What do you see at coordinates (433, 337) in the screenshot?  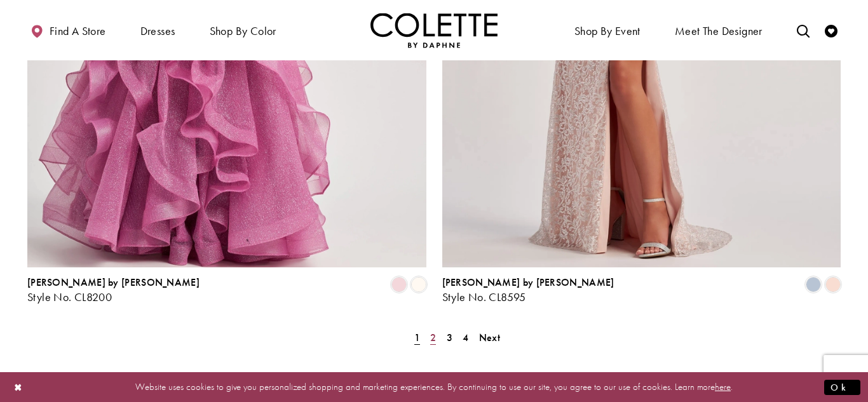 I see `a: Page 2` at bounding box center [433, 337].